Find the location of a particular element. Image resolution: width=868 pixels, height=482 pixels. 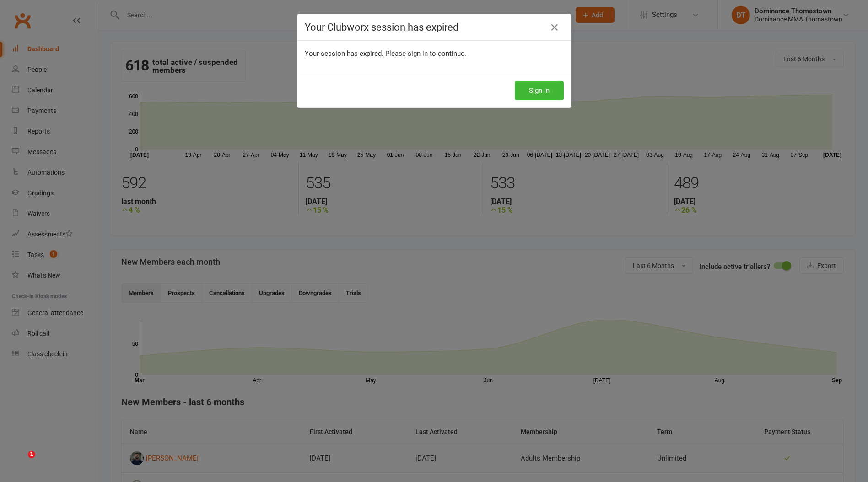

span: Your session has expired. Please sign in to continue. is located at coordinates (386, 53).